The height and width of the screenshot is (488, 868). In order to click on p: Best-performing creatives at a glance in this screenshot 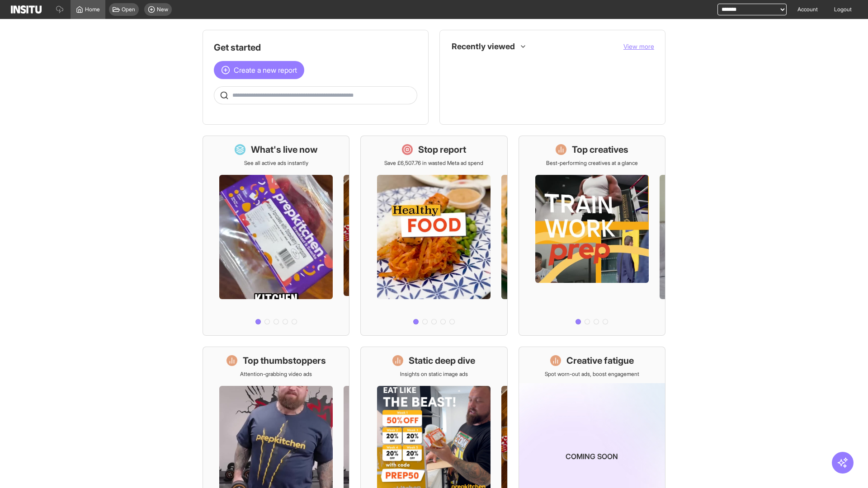, I will do `click(592, 163)`.